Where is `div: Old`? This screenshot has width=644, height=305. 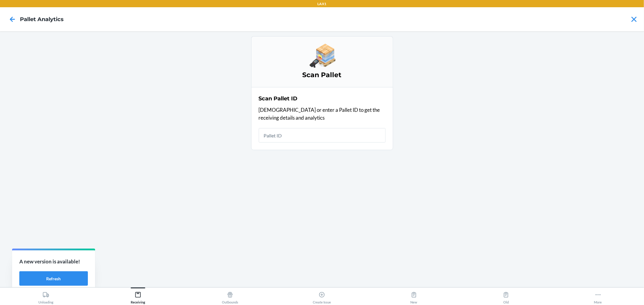 div: Old is located at coordinates (506, 297).